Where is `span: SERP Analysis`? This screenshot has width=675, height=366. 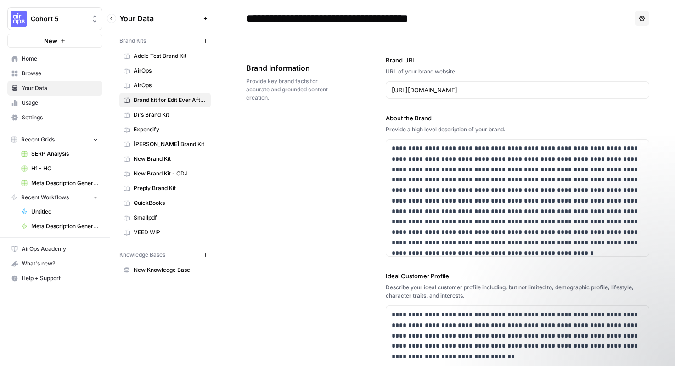 span: SERP Analysis is located at coordinates (65, 154).